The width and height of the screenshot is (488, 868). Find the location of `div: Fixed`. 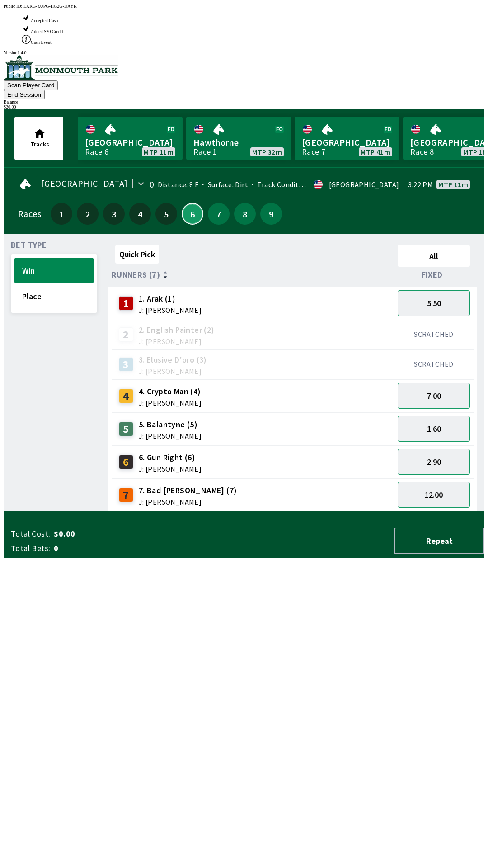

div: Fixed is located at coordinates (434, 275).